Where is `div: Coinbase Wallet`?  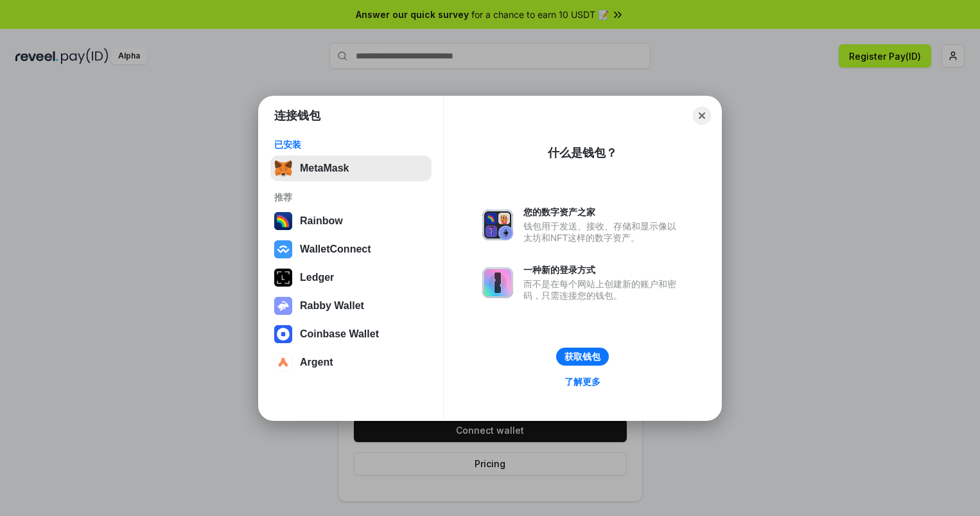
div: Coinbase Wallet is located at coordinates (339, 334).